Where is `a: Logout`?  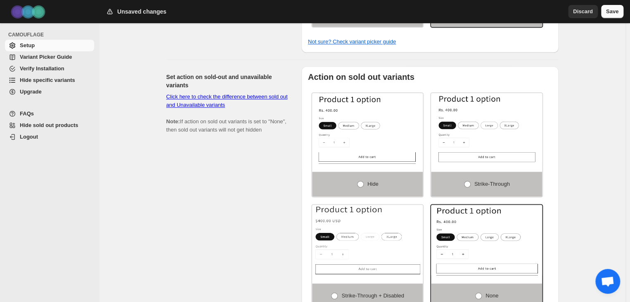
a: Logout is located at coordinates (50, 137).